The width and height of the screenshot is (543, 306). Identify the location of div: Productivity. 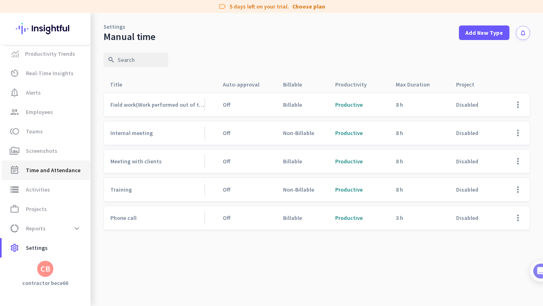
(356, 85).